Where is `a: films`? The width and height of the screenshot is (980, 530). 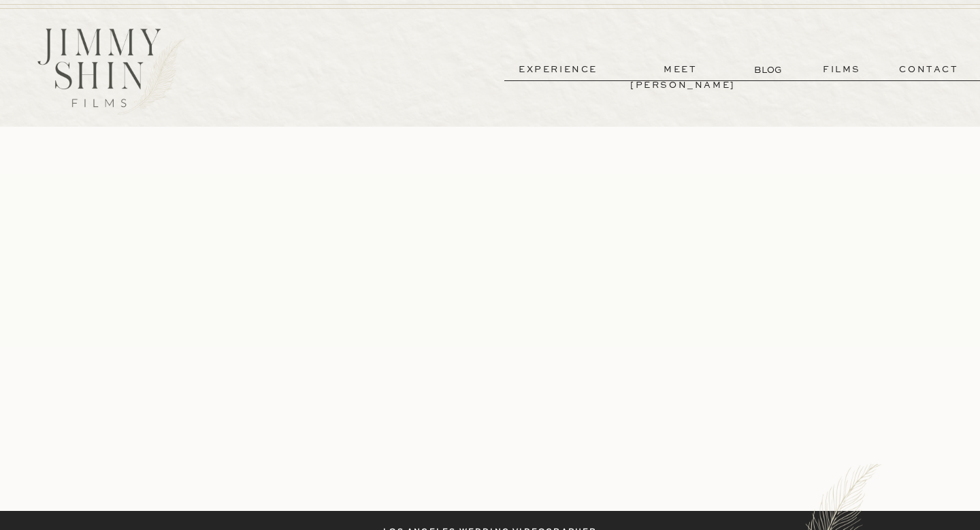
a: films is located at coordinates (842, 70).